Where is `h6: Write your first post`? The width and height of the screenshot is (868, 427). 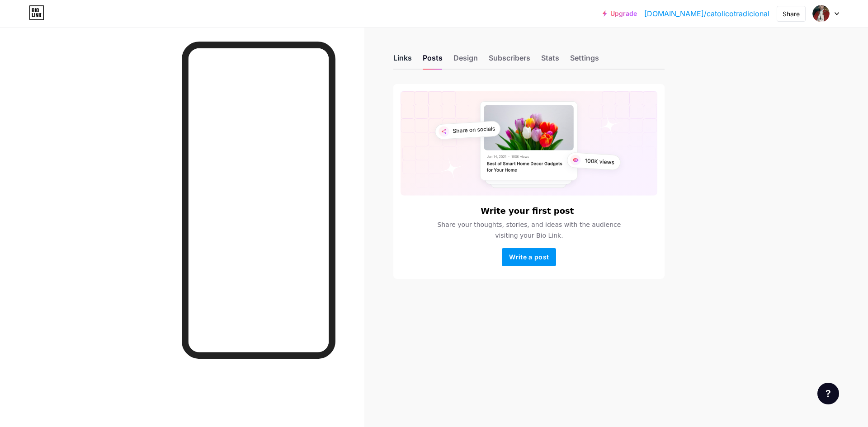 h6: Write your first post is located at coordinates (527, 211).